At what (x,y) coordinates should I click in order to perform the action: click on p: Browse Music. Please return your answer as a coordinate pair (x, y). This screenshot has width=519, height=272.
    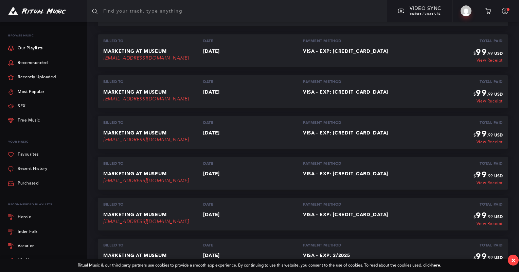
    Looking at the image, I should click on (45, 35).